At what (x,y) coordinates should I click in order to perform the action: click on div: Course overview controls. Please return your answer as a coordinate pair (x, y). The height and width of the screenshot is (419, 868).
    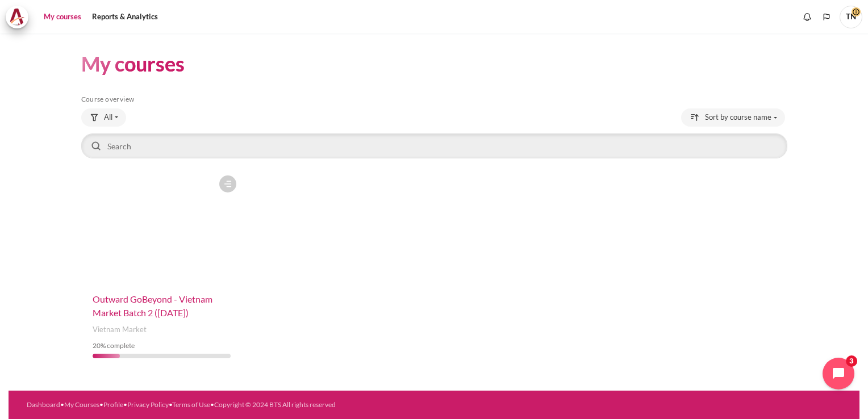
    Looking at the image, I should click on (434, 135).